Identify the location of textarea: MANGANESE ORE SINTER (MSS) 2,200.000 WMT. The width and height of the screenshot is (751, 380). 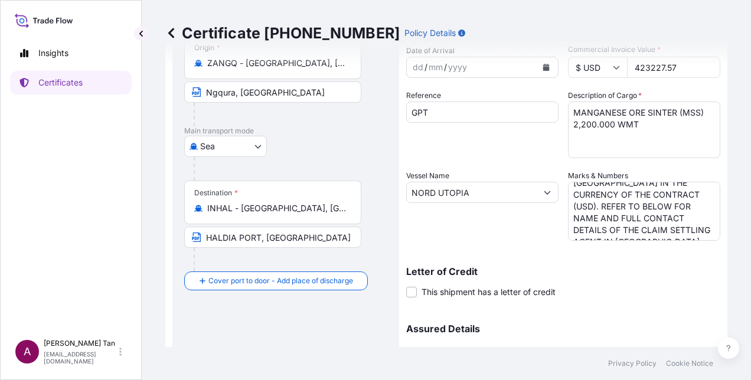
(644, 130).